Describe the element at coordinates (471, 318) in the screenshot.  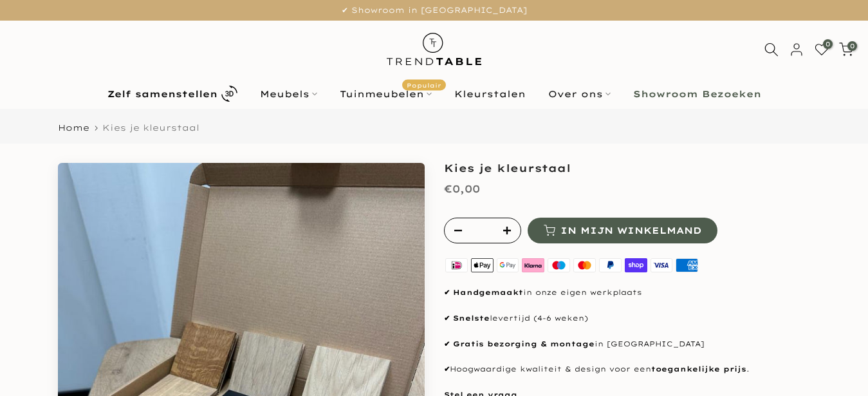
I see `strong: Snelste` at that location.